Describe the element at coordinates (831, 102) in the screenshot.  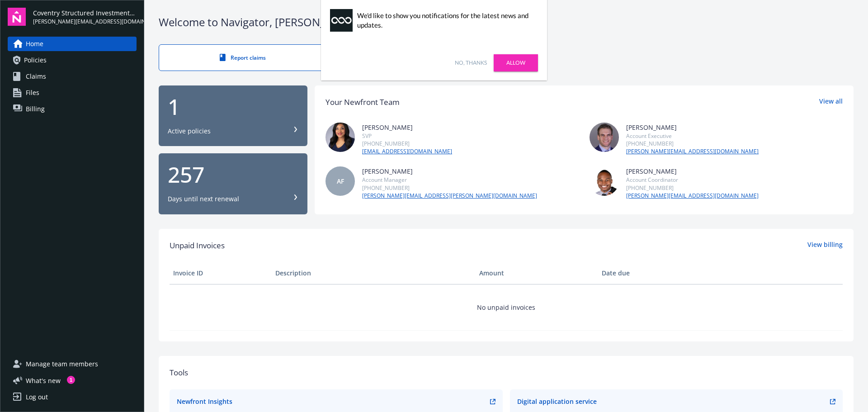
I see `a: View all` at that location.